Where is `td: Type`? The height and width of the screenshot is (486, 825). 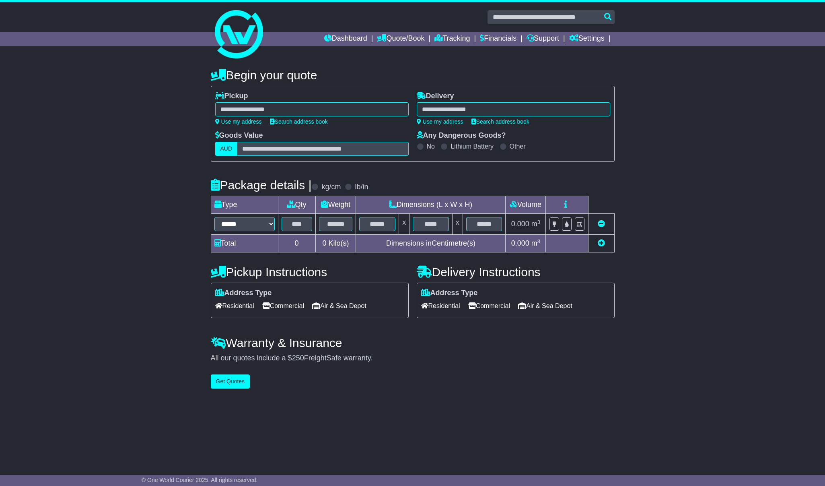 td: Type is located at coordinates (244, 205).